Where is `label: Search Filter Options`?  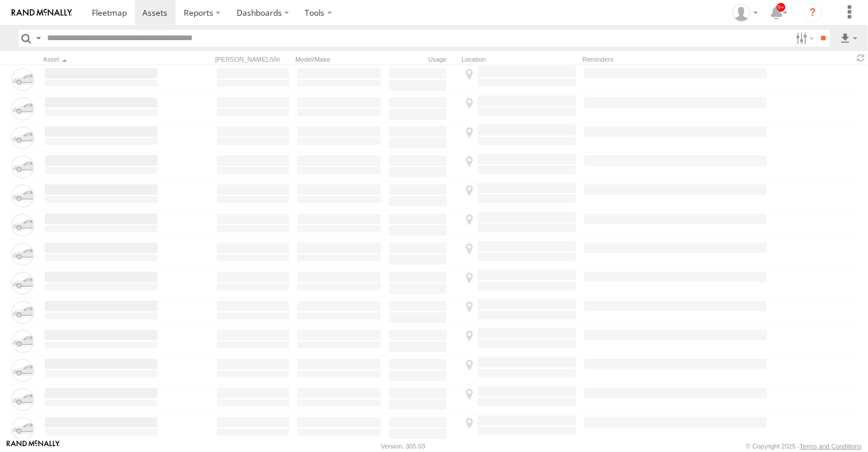
label: Search Filter Options is located at coordinates (804, 38).